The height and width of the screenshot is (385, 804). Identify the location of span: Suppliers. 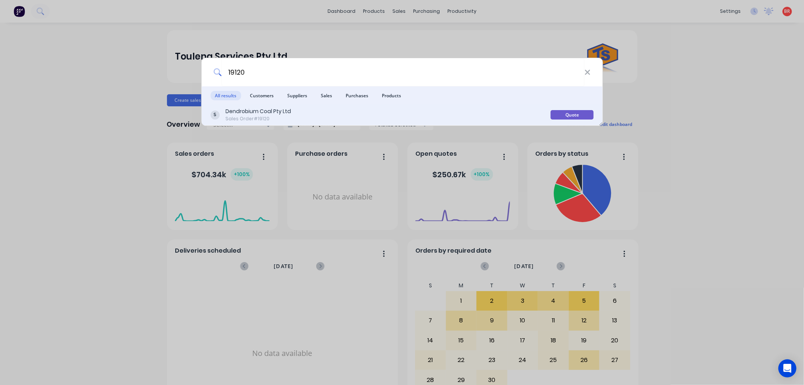
(297, 95).